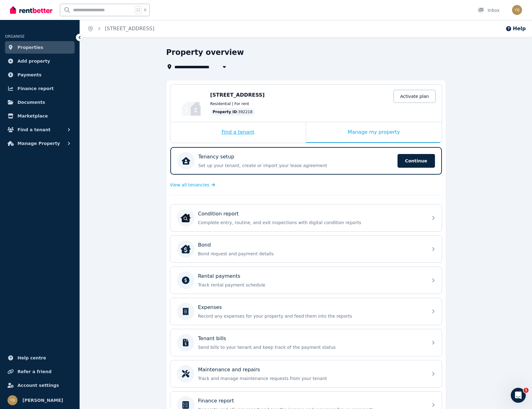 The width and height of the screenshot is (532, 409). What do you see at coordinates (210, 308) in the screenshot?
I see `p: Expenses` at bounding box center [210, 308].